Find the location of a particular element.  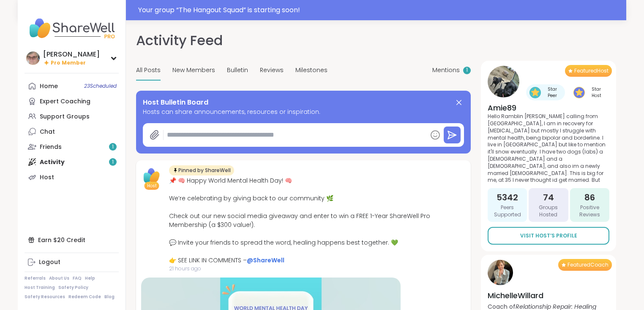

h4: Amie89 is located at coordinates (549, 108).